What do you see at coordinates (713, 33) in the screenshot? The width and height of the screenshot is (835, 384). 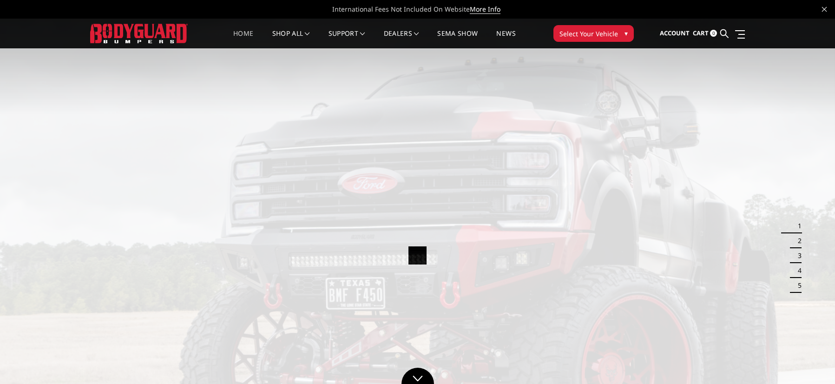 I see `span: 0` at bounding box center [713, 33].